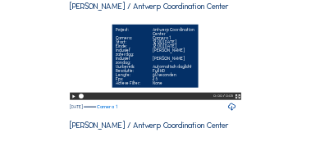 The image size is (311, 151). Describe the element at coordinates (219, 96) in the screenshot. I see `div: 0: 00` at that location.